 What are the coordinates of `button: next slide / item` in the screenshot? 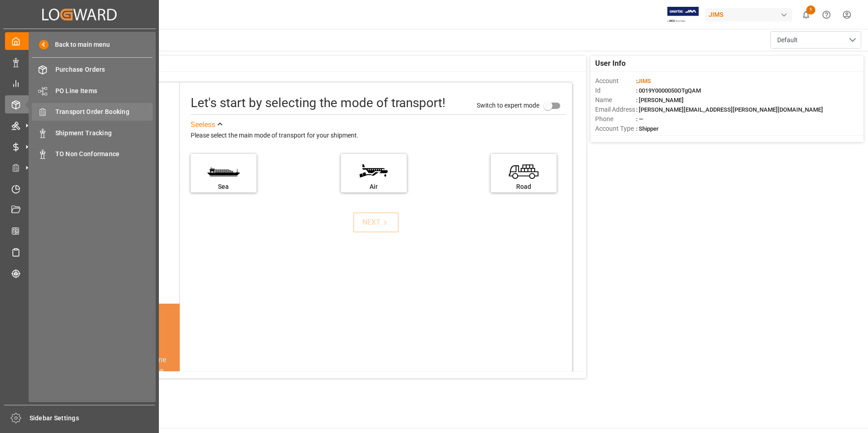 It's located at (173, 393).